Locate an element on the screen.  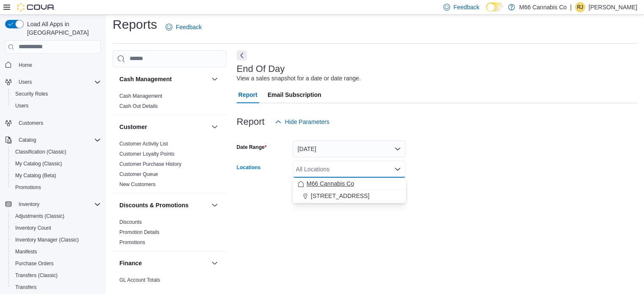
button: Inventory Manager (Classic) is located at coordinates (56, 240).